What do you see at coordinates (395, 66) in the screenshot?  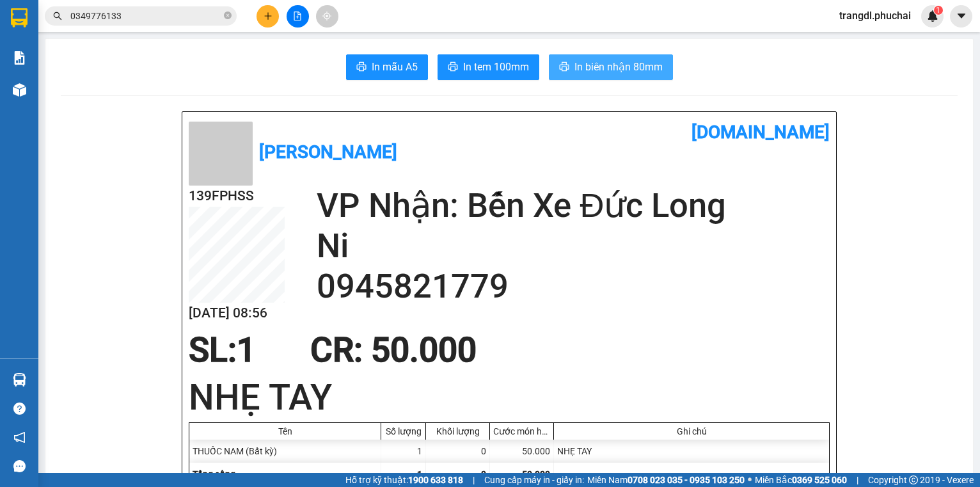 I see `span: In mẫu A5` at bounding box center [395, 66].